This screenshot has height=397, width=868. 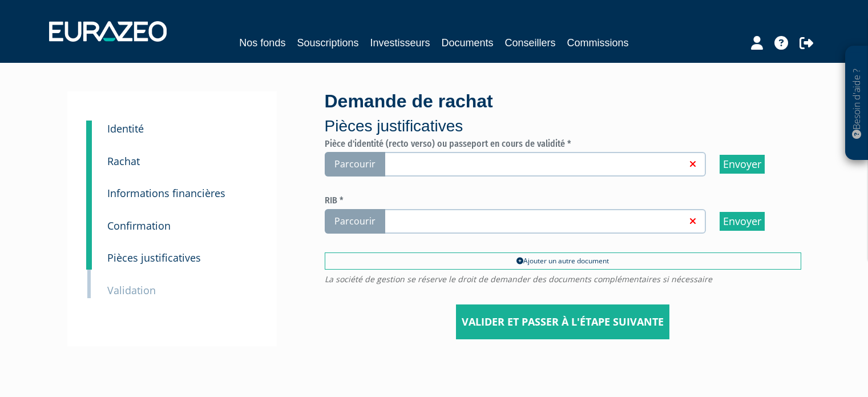 What do you see at coordinates (166, 193) in the screenshot?
I see `small: Informations financières` at bounding box center [166, 193].